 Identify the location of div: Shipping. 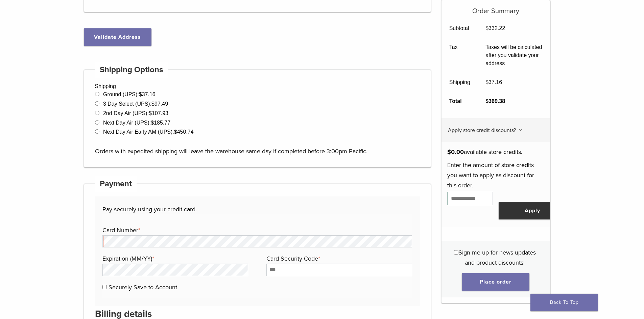
(257, 119).